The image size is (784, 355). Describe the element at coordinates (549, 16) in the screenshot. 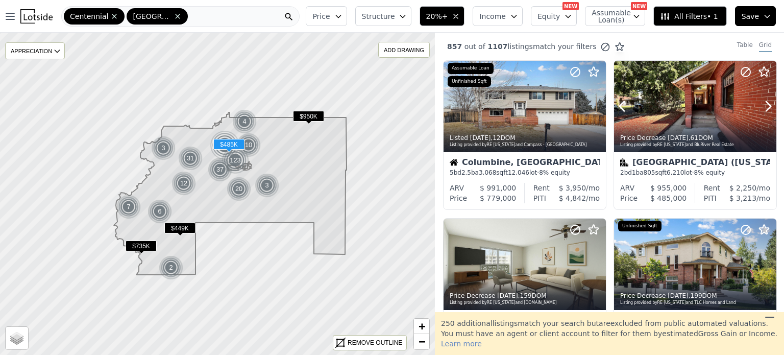

I see `span: Equity` at that location.